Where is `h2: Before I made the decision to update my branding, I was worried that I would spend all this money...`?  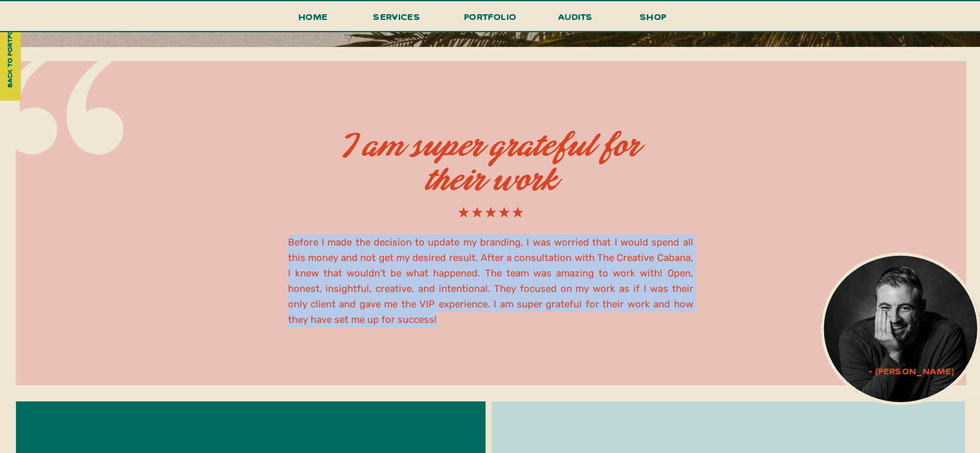
h2: Before I made the decision to update my branding, I was worried that I would spend all this money... is located at coordinates (490, 279).